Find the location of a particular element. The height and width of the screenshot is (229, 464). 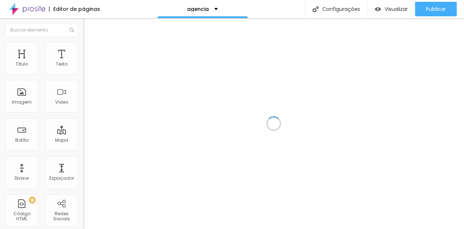

div: Botão is located at coordinates (22, 140).